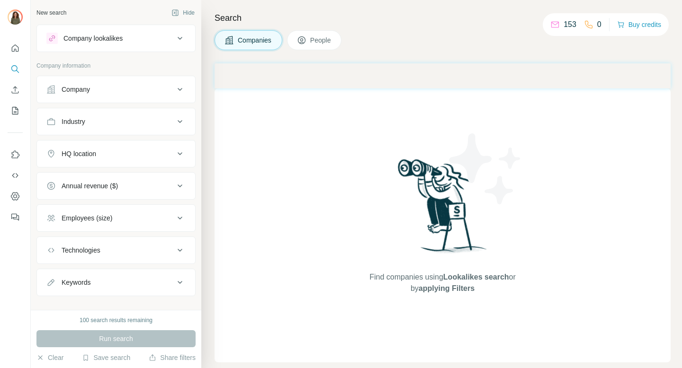  I want to click on div: Technologies, so click(81, 250).